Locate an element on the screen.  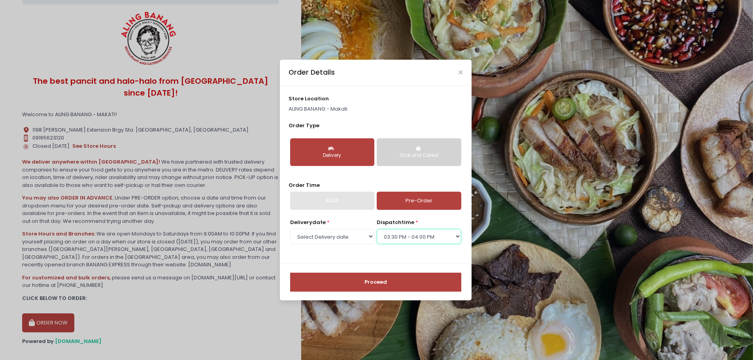
span: store location is located at coordinates (309, 98).